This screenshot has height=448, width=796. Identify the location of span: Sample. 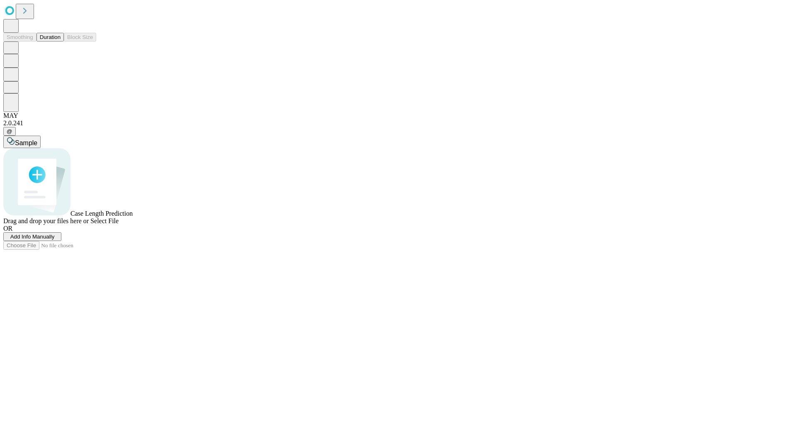
(26, 143).